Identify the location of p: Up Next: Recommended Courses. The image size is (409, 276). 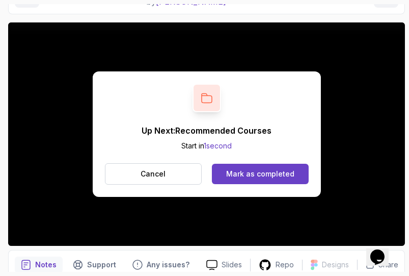
(206, 131).